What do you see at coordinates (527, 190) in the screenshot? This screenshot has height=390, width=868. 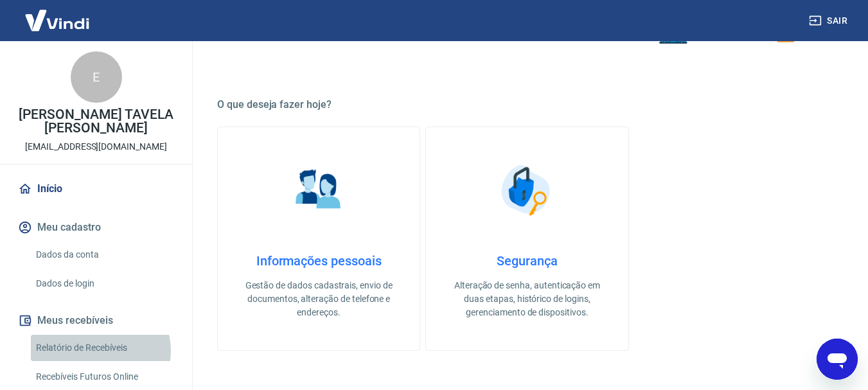 I see `img: Segurança` at bounding box center [527, 190].